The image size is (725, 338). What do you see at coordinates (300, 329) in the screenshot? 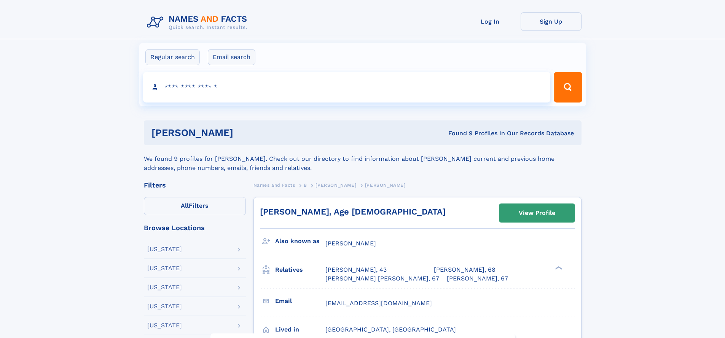
I see `h3: Lived in` at bounding box center [300, 329].